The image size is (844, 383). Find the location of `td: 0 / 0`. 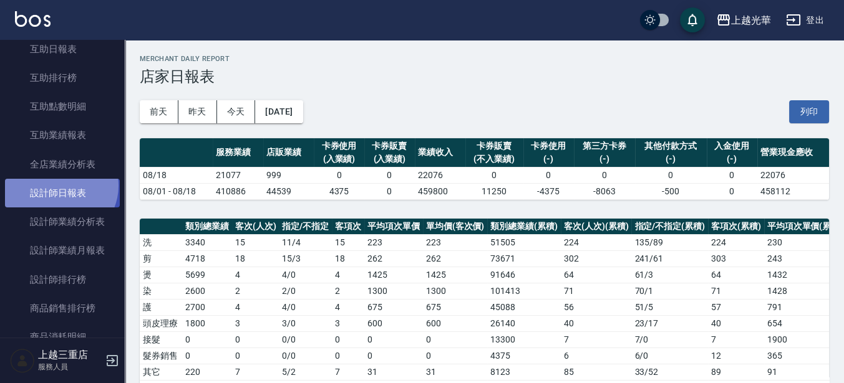

td: 0 / 0 is located at coordinates (305, 340).